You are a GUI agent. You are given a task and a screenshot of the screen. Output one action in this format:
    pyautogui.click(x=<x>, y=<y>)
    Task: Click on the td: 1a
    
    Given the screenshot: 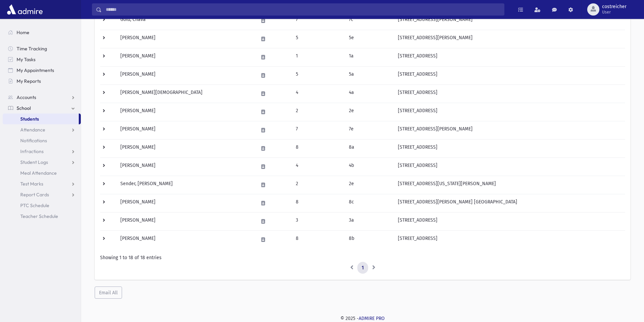 What is the action you would take?
    pyautogui.click(x=369, y=57)
    